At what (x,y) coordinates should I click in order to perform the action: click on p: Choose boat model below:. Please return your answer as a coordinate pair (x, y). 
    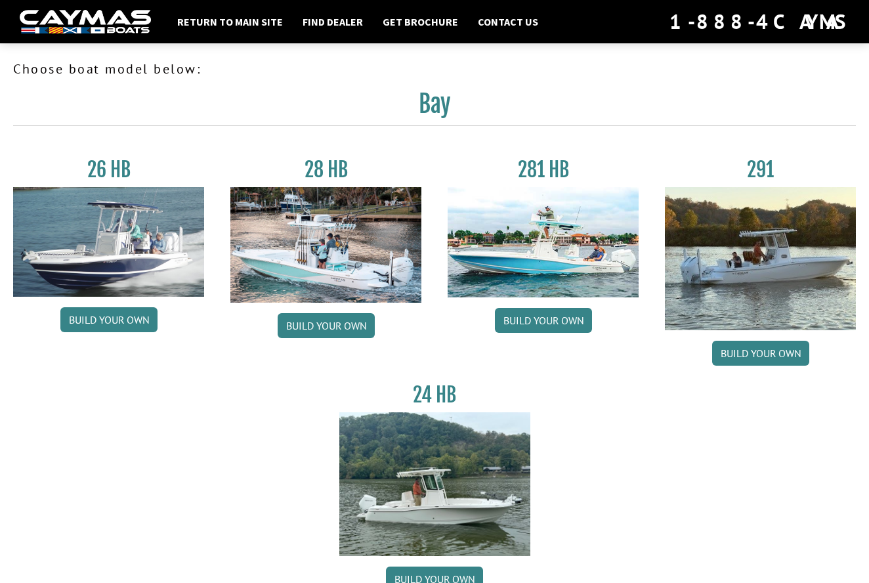
    Looking at the image, I should click on (435, 69).